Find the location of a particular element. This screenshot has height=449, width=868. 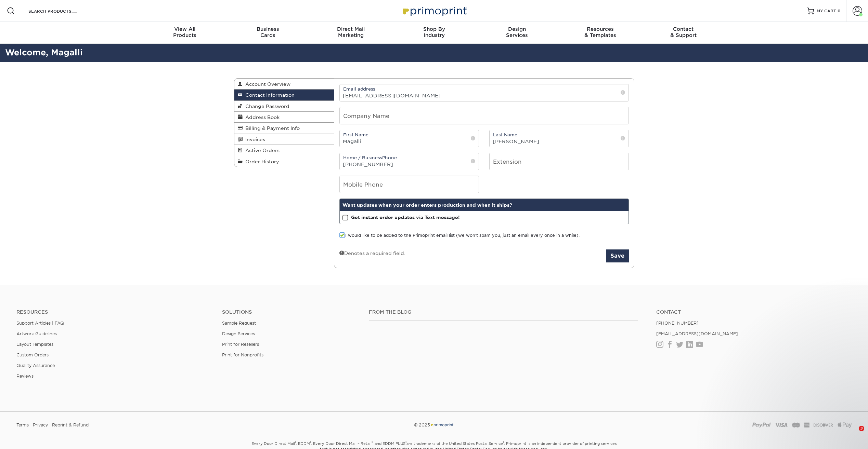

div: Want updates when your order enters production and when it ships? is located at coordinates (484, 205).